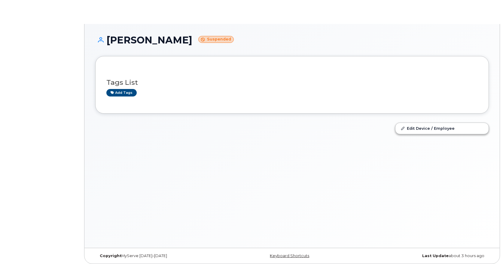 The image size is (503, 264). Describe the element at coordinates (216, 39) in the screenshot. I see `small: Suspended` at that location.